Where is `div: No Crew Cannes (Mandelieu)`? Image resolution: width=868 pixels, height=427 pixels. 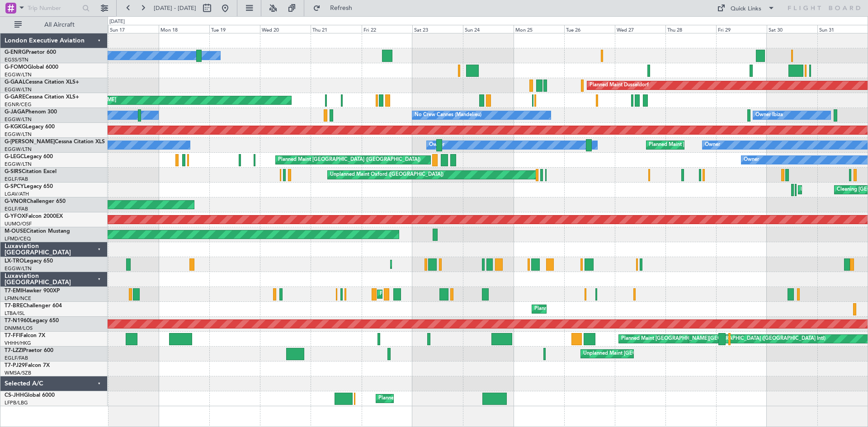
div: No Crew Cannes (Mandelieu) is located at coordinates (448, 115).